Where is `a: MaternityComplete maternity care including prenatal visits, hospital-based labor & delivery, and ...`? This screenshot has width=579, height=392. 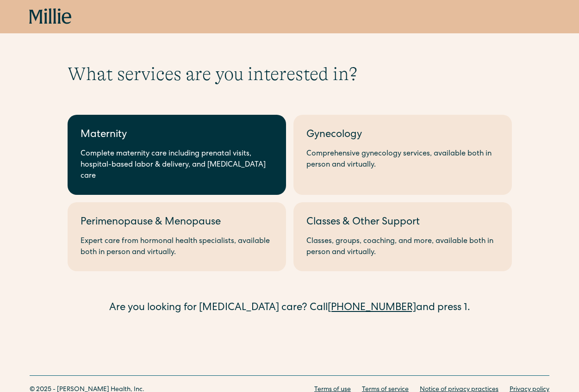 a: MaternityComplete maternity care including prenatal visits, hospital-based labor & delivery, and ... is located at coordinates (177, 155).